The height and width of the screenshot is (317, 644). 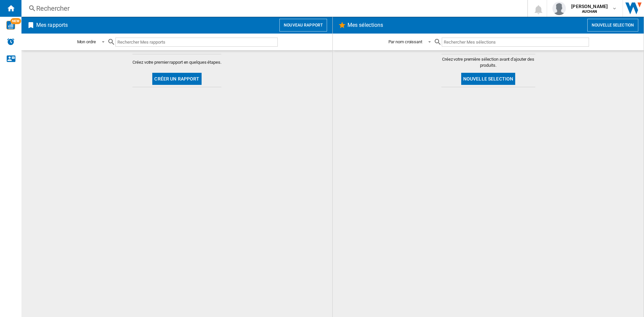 I want to click on img: alerts-logo.svg, so click(x=11, y=42).